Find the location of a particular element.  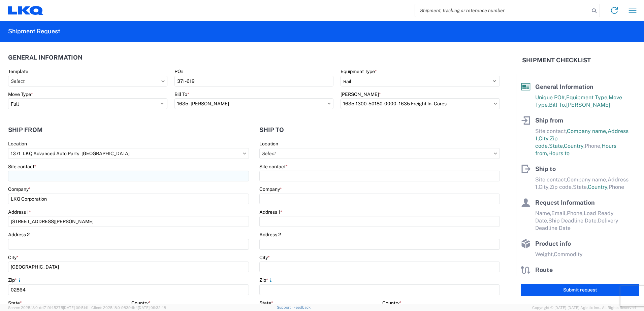

span: Commodity is located at coordinates (568, 254).